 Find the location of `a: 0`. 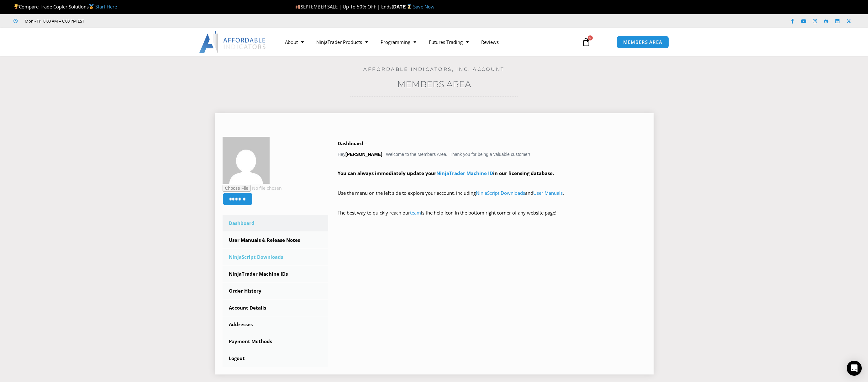

a: 0 is located at coordinates (586, 42).